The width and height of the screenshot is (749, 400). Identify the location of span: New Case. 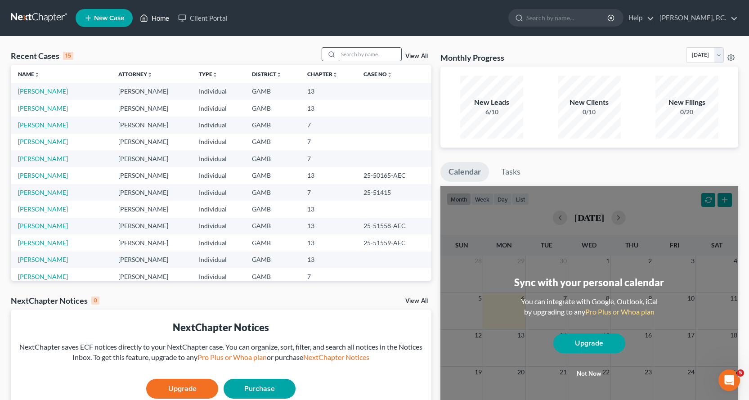
(109, 18).